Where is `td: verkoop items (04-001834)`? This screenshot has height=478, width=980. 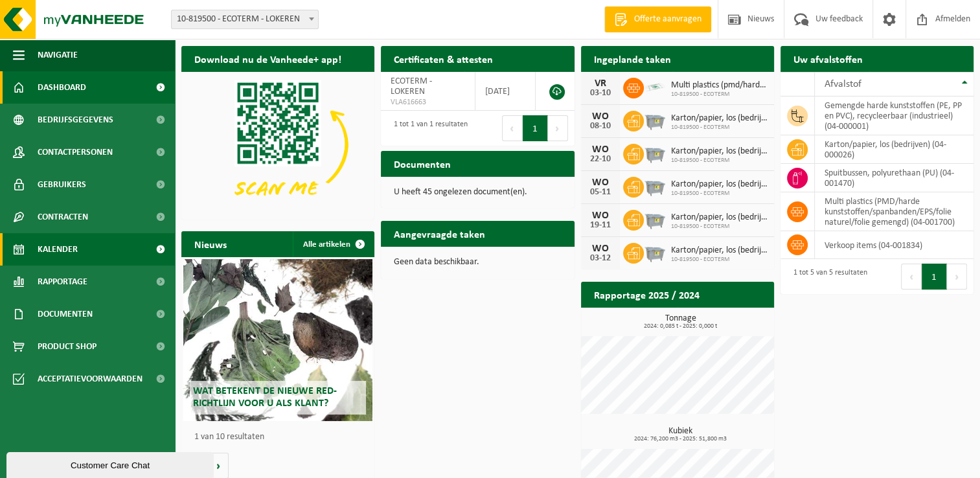 td: verkoop items (04-001834) is located at coordinates (894, 245).